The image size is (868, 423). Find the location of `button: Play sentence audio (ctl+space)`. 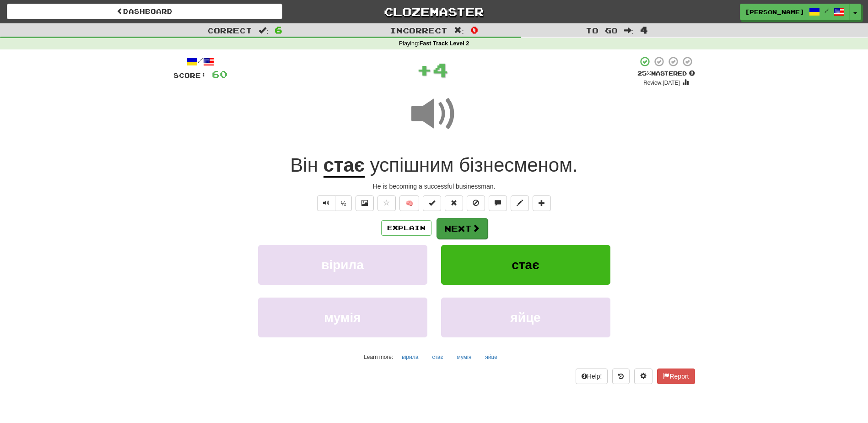

button: Play sentence audio (ctl+space) is located at coordinates (326, 203).